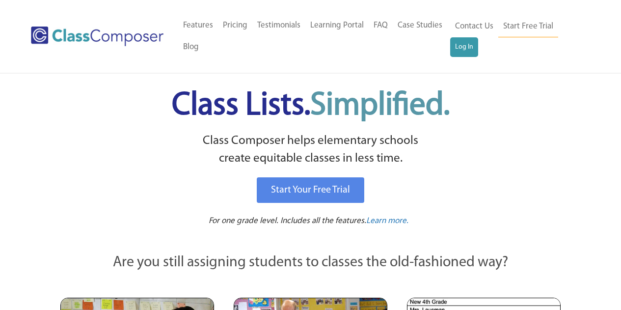 The width and height of the screenshot is (621, 310). What do you see at coordinates (311, 105) in the screenshot?
I see `span: Class Lists.` at bounding box center [311, 105].